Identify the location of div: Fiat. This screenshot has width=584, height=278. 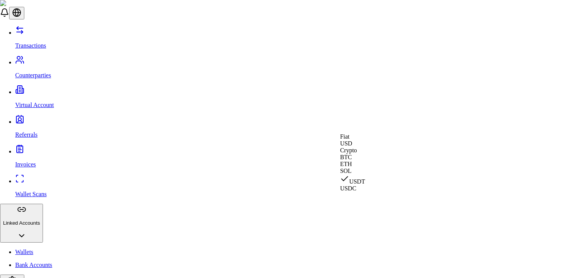
(353, 137).